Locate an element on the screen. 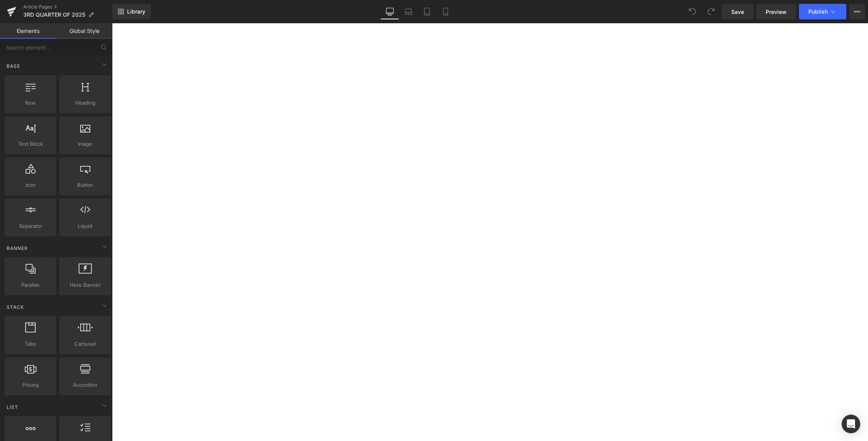  span: Parallax is located at coordinates (30, 285).